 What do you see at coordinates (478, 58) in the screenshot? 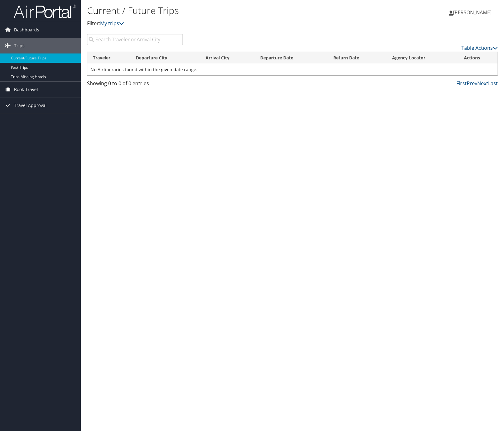
I see `th: Actions` at bounding box center [478, 58].